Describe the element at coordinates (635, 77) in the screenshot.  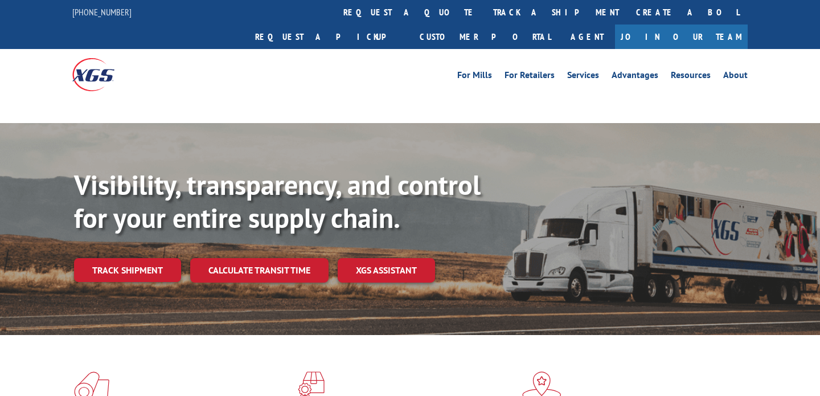
I see `a: Advantages` at that location.